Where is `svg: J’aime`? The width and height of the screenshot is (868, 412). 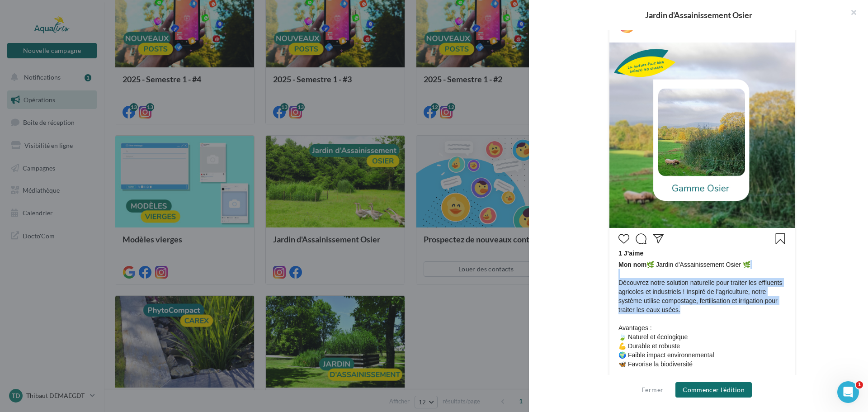
svg: J’aime is located at coordinates (624, 239).